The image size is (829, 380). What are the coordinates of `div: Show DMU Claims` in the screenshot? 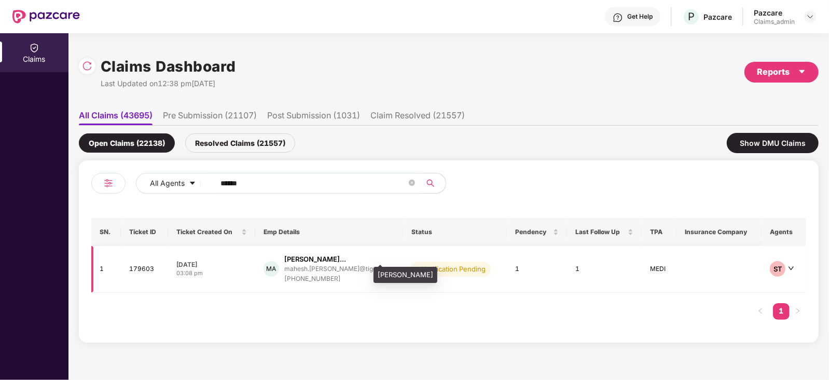 It's located at (772, 143).